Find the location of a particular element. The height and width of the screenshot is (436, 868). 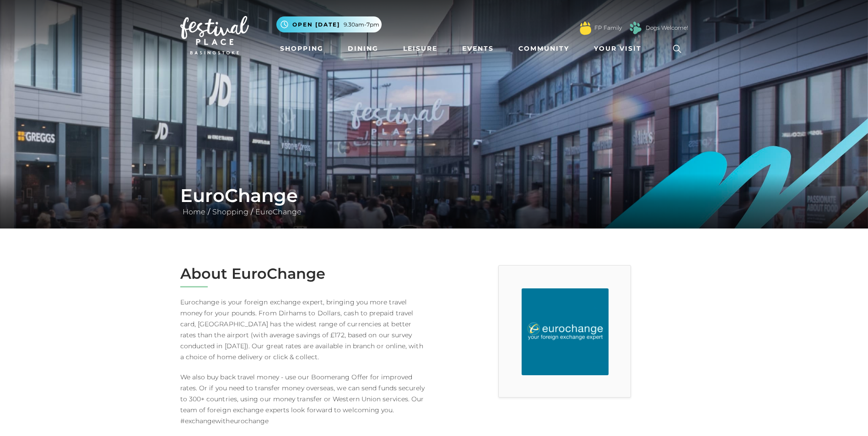

span: 9.30am-7pm is located at coordinates (361, 25).